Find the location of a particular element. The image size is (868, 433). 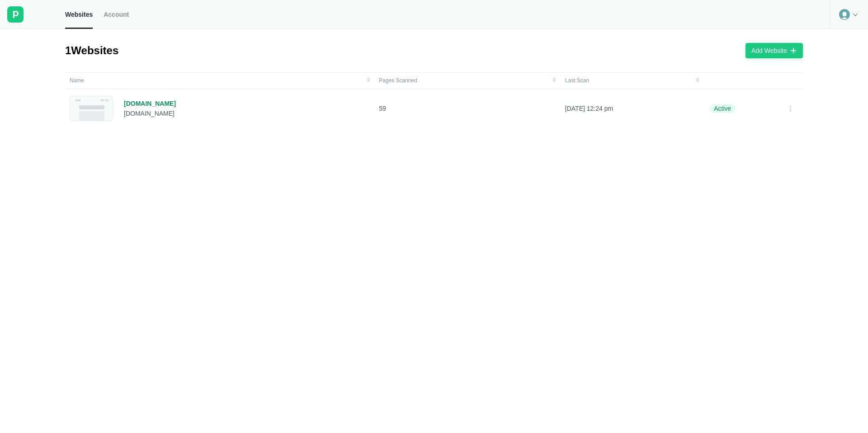

p: 59 is located at coordinates (467, 108).